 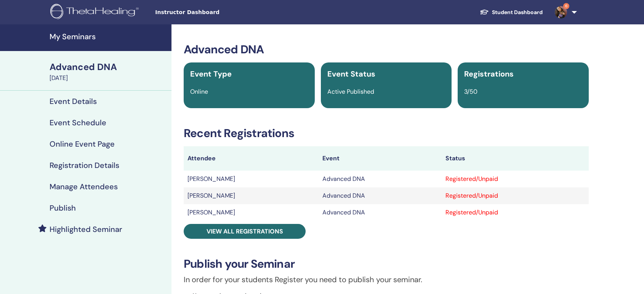 I want to click on a: View all registrations, so click(x=245, y=232).